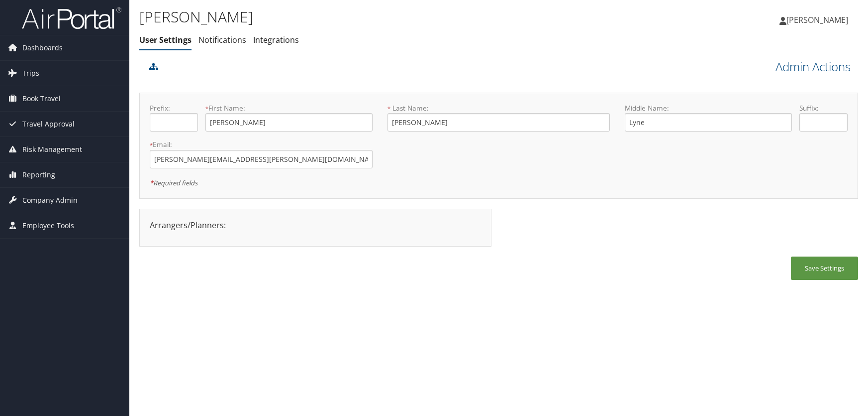 The width and height of the screenshot is (868, 416). Describe the element at coordinates (222, 40) in the screenshot. I see `a: Notifications` at that location.